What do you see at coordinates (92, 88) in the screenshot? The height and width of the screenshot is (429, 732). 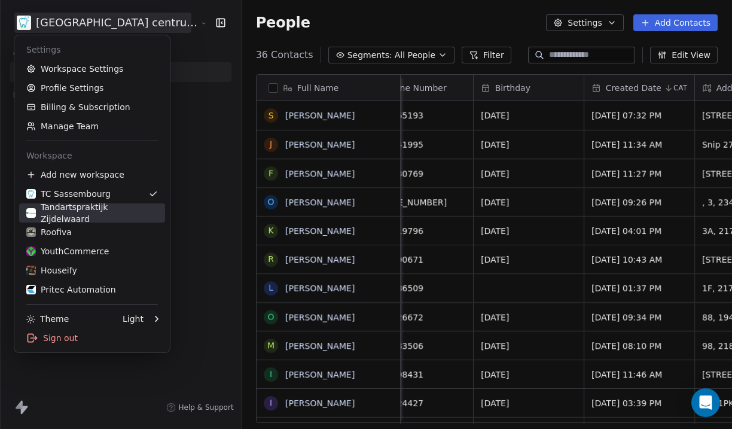 I see `a: Profile Settings` at bounding box center [92, 88].